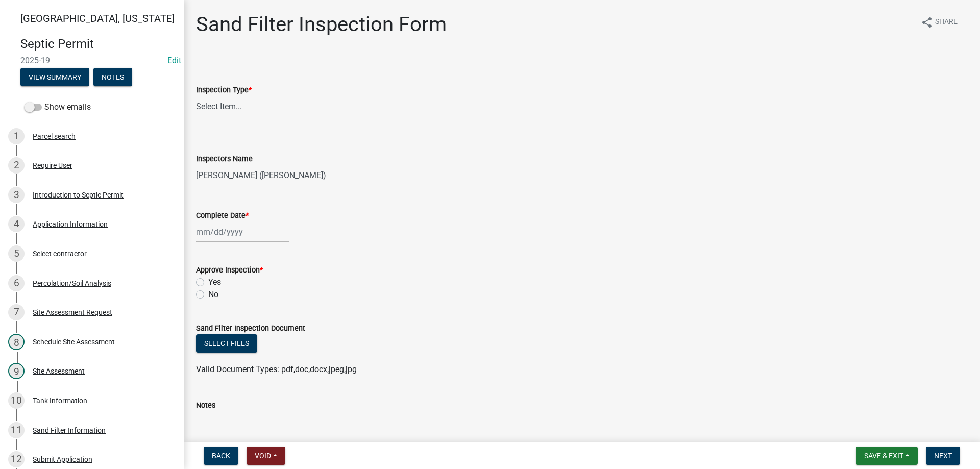 The image size is (980, 469). What do you see at coordinates (73, 342) in the screenshot?
I see `div: Schedule Site Assessment` at bounding box center [73, 342].